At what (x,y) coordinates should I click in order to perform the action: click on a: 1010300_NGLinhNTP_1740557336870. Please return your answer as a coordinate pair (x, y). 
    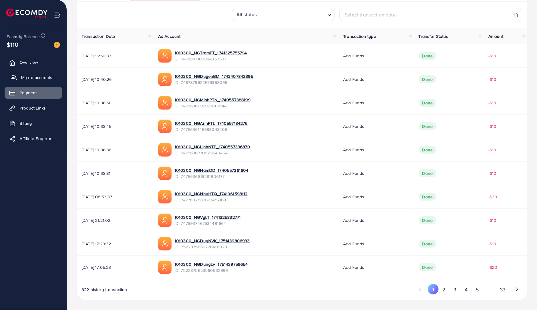
    Looking at the image, I should click on (212, 147).